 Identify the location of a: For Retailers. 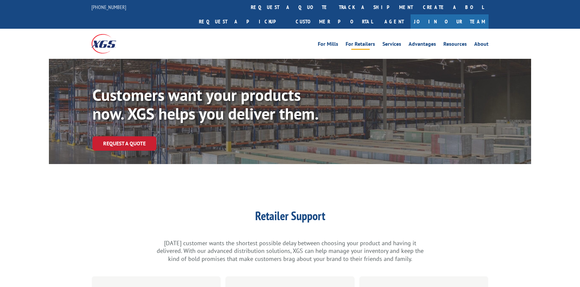
(360, 45).